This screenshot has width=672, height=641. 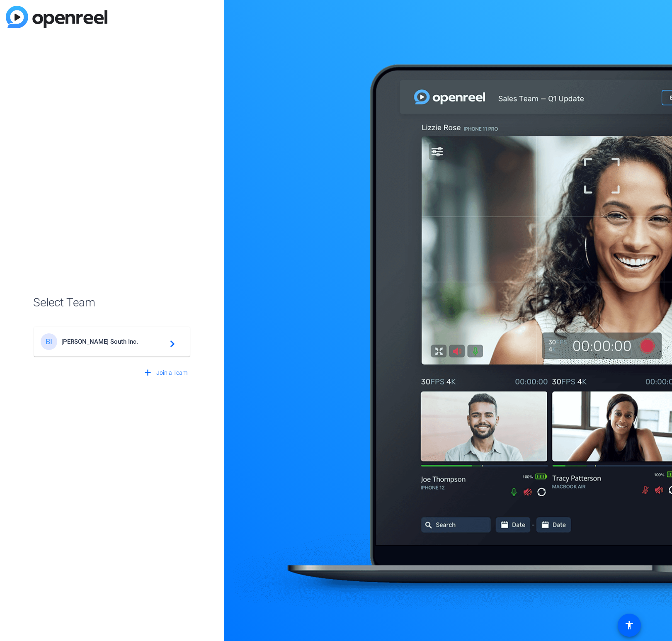 I want to click on span: Select Team, so click(x=112, y=302).